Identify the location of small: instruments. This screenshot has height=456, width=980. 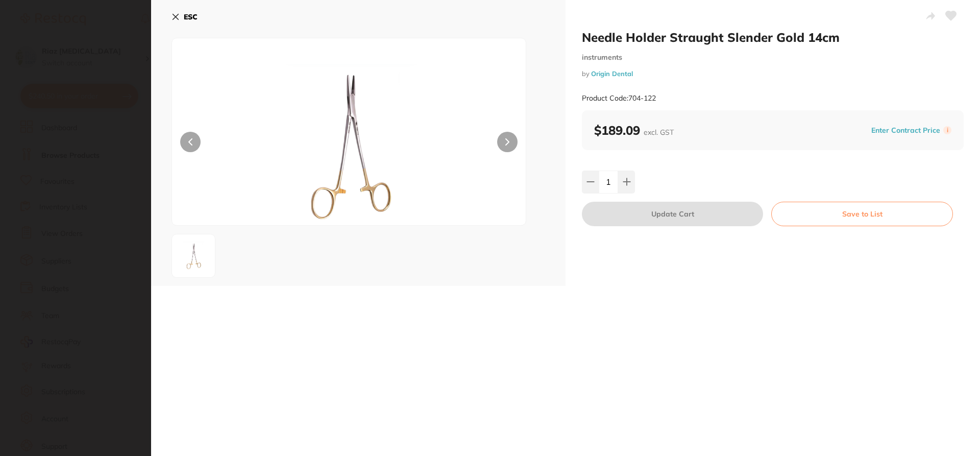
(773, 57).